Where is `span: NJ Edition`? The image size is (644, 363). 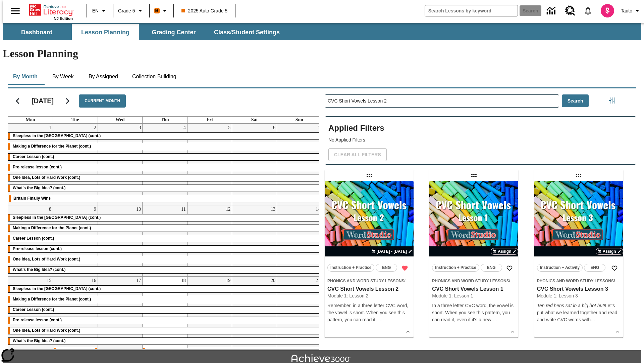 span: NJ Edition is located at coordinates (63, 18).